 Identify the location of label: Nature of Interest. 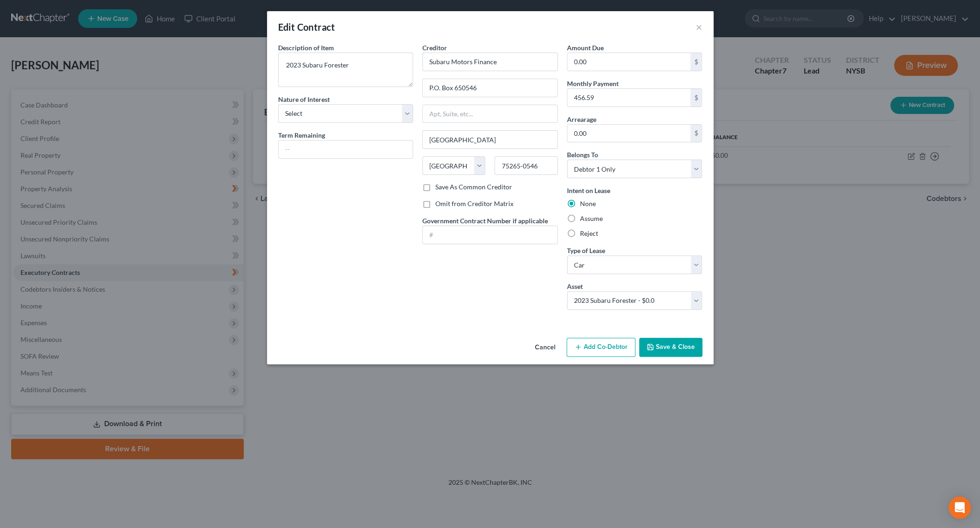
(304, 99).